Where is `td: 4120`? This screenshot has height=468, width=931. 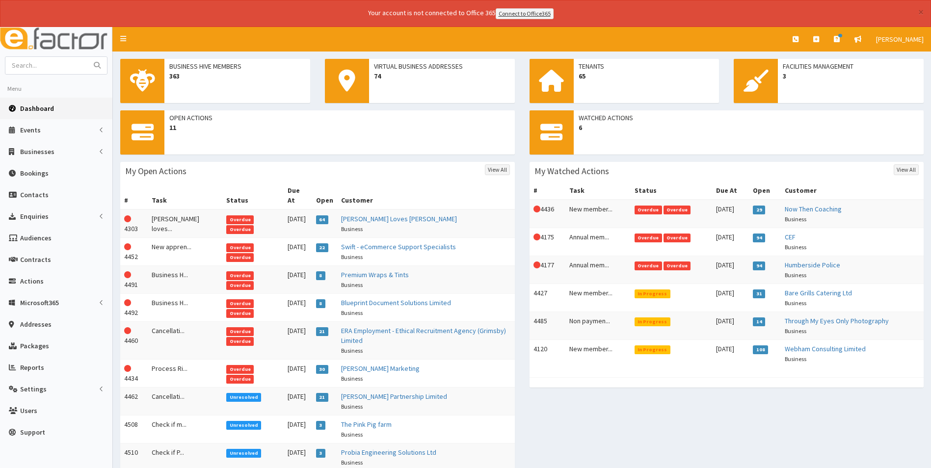 td: 4120 is located at coordinates (548, 353).